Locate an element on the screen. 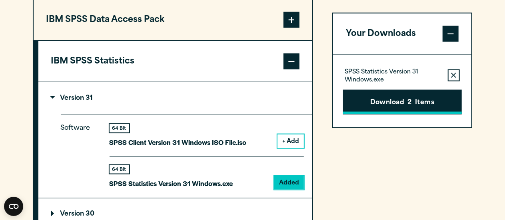  summary: Version 31 is located at coordinates (175, 98).